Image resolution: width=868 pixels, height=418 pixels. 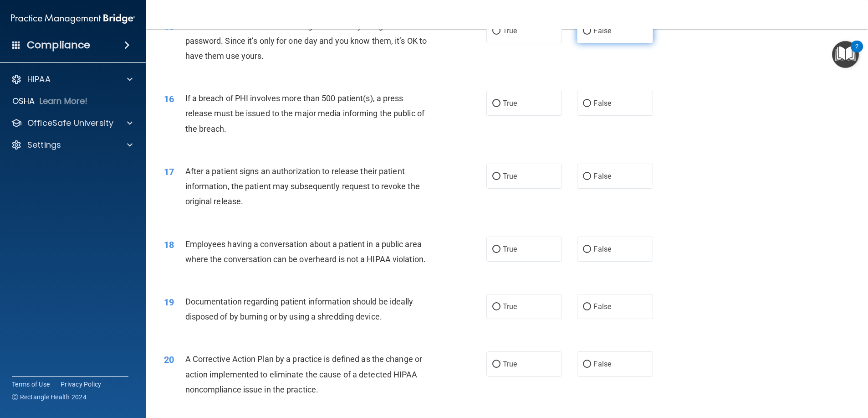 What do you see at coordinates (71, 123) in the screenshot?
I see `a: OfficeSafe University` at bounding box center [71, 123].